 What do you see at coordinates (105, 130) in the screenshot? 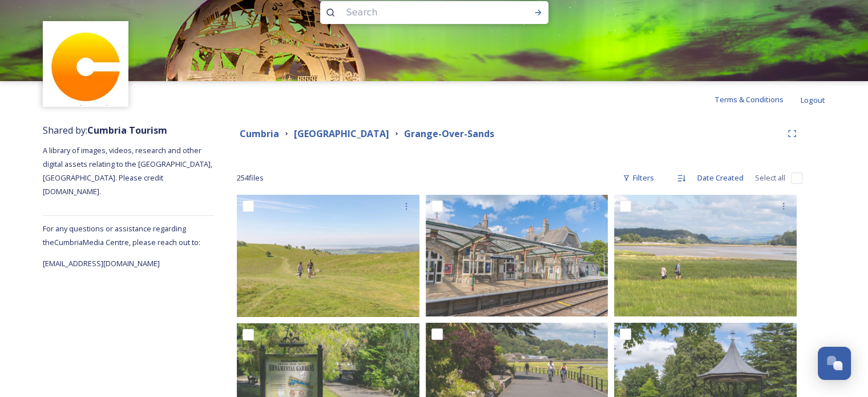
I see `span: Shared by:` at bounding box center [105, 130].